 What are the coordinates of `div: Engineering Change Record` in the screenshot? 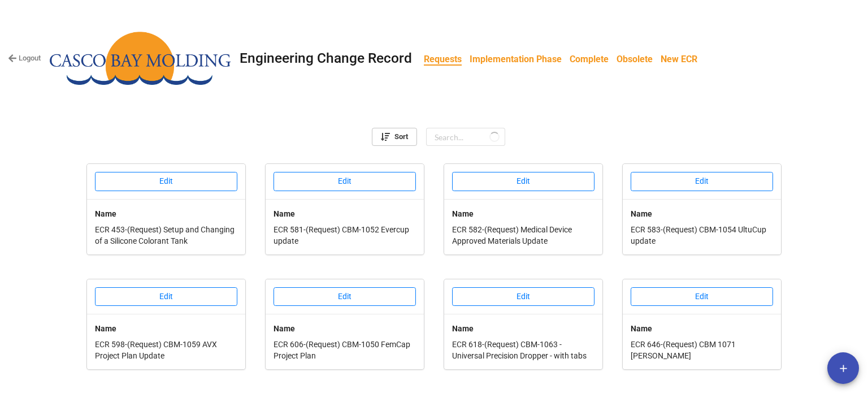 It's located at (325, 59).